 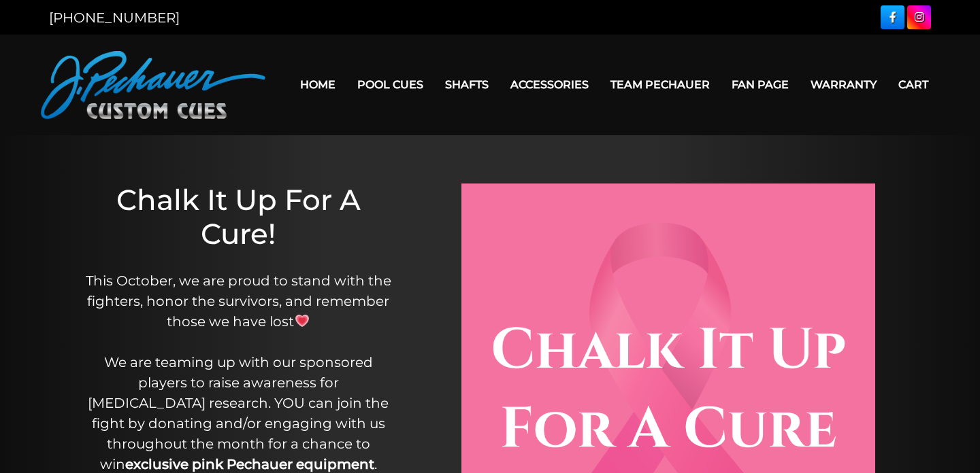 What do you see at coordinates (153, 85) in the screenshot?
I see `img: Pechauer Custom Cues` at bounding box center [153, 85].